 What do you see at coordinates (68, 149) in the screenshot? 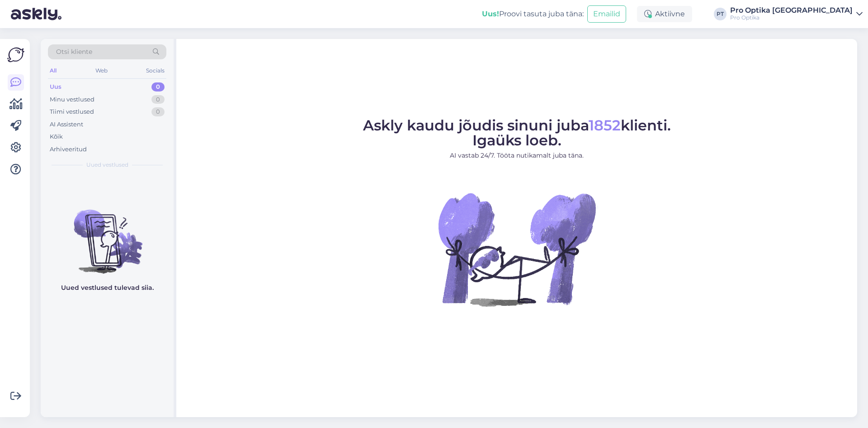
I see `div: Arhiveeritud` at bounding box center [68, 149].